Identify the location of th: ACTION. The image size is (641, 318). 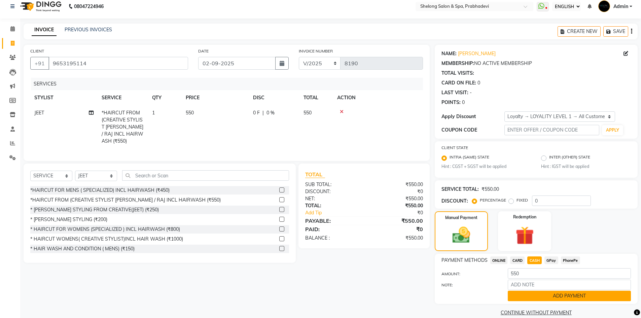
(378, 98).